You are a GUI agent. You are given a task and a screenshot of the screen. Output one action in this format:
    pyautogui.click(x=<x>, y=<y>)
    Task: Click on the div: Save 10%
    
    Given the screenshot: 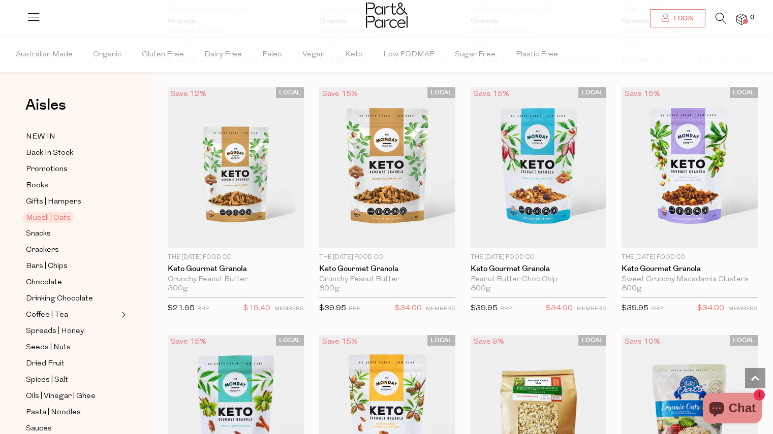 What is the action you would take?
    pyautogui.click(x=642, y=342)
    